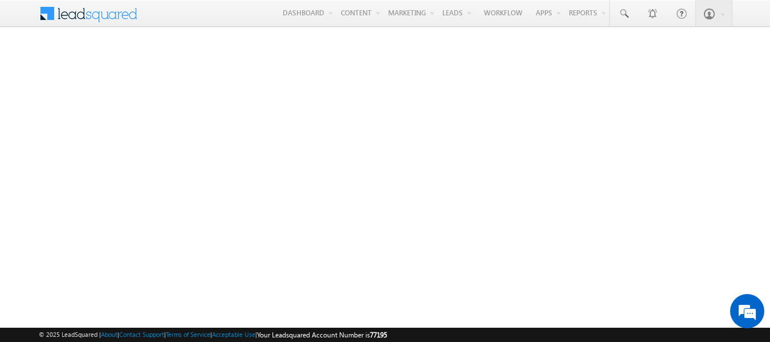  I want to click on a: Terms of Service, so click(188, 334).